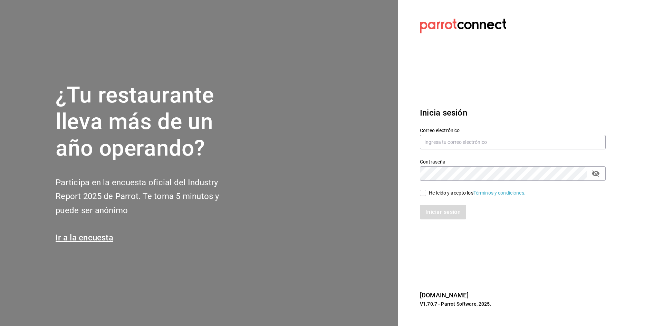 Image resolution: width=663 pixels, height=326 pixels. Describe the element at coordinates (512, 113) in the screenshot. I see `h3: Inicia sesión` at that location.